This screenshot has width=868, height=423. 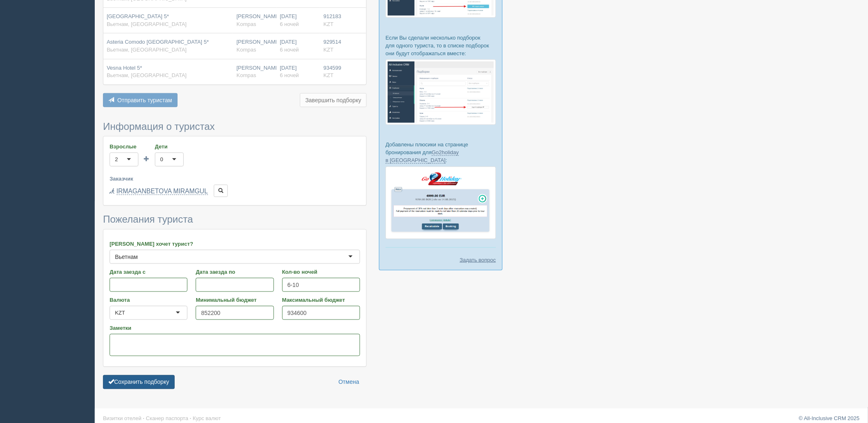 What do you see at coordinates (169, 146) in the screenshot?
I see `label: Дети` at bounding box center [169, 146].